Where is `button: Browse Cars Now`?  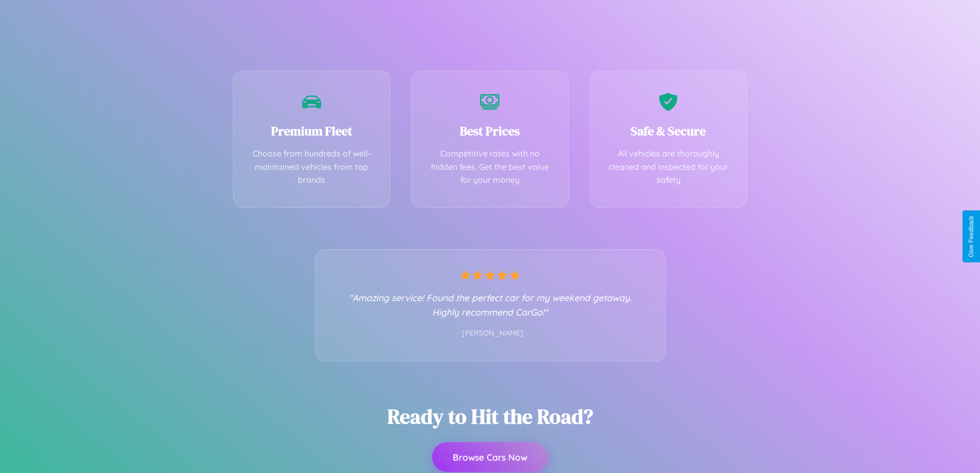
button: Browse Cars Now is located at coordinates (490, 457).